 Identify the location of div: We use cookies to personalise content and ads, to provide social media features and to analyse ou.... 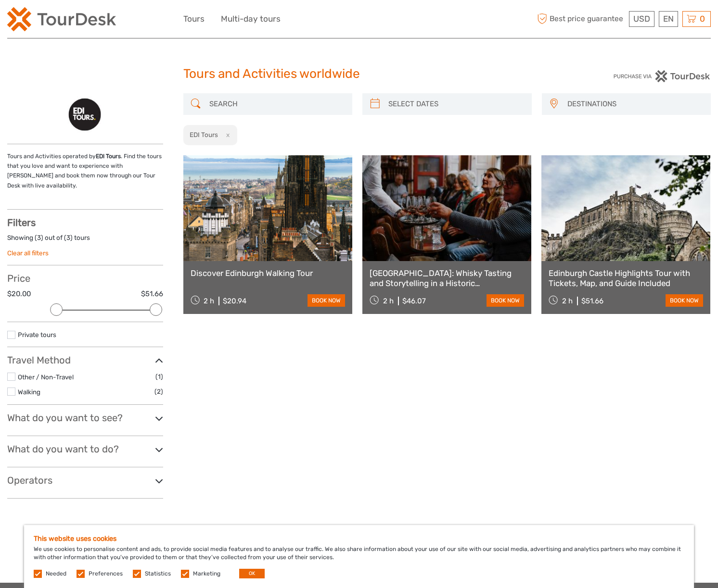
(359, 556).